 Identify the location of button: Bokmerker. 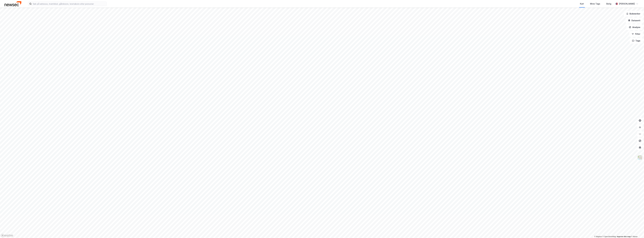
(633, 14).